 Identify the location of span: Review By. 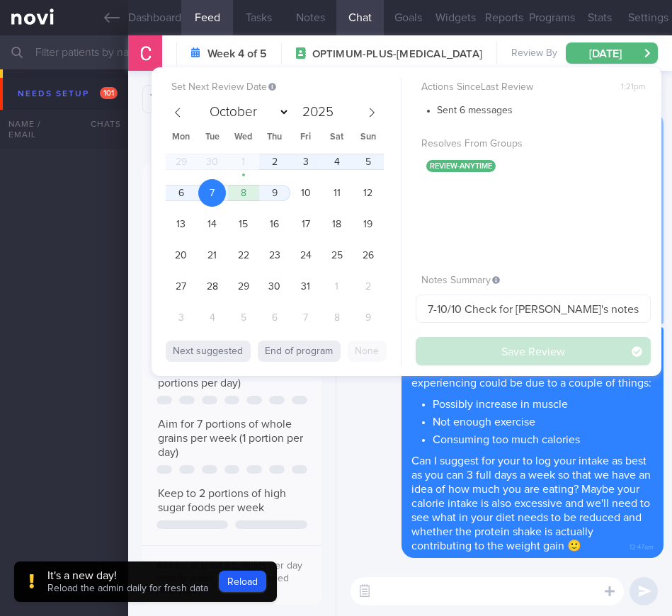
(534, 54).